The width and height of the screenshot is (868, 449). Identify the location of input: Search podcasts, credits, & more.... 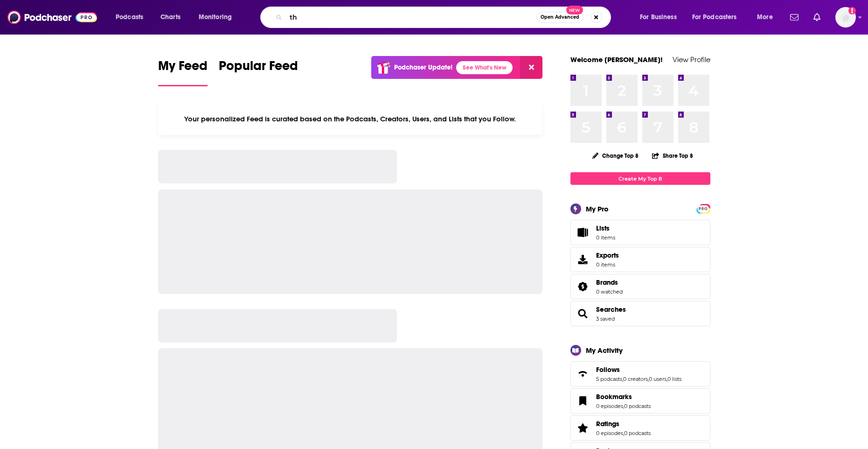
(411, 17).